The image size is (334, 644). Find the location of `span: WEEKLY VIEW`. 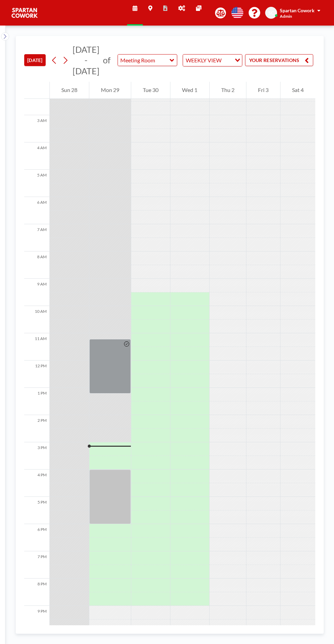

span: WEEKLY VIEW is located at coordinates (203, 60).